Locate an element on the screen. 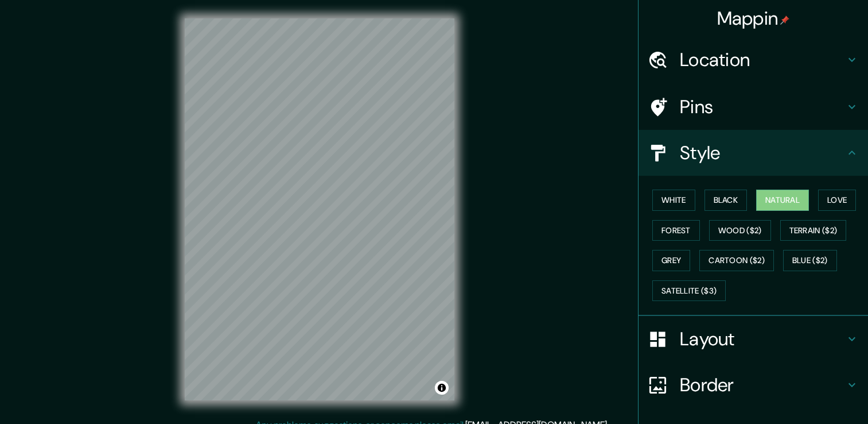 The height and width of the screenshot is (424, 868). div: Location is located at coordinates (753, 60).